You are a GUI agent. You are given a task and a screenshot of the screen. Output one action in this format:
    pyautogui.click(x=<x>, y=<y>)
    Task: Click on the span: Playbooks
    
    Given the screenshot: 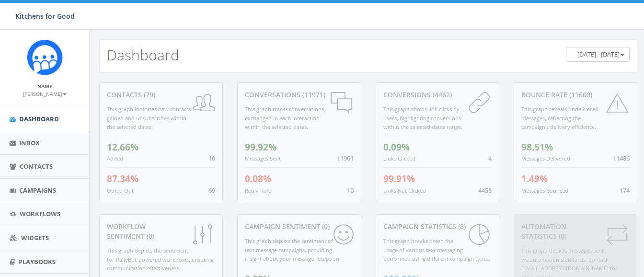 What is the action you would take?
    pyautogui.click(x=37, y=262)
    